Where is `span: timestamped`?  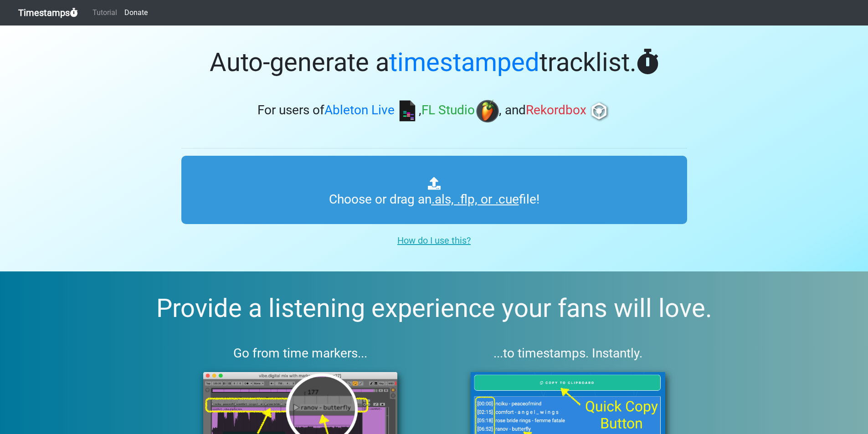
span: timestamped is located at coordinates (464, 62).